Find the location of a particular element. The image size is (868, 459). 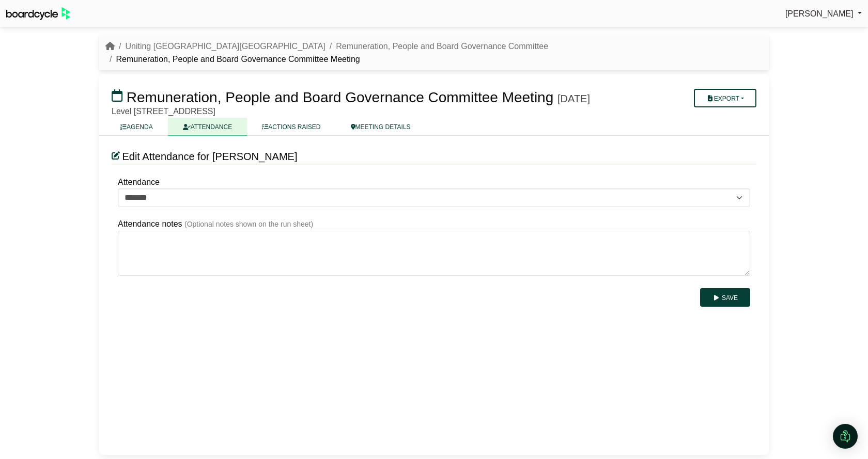

a: ATTENDANCE is located at coordinates (207, 127).